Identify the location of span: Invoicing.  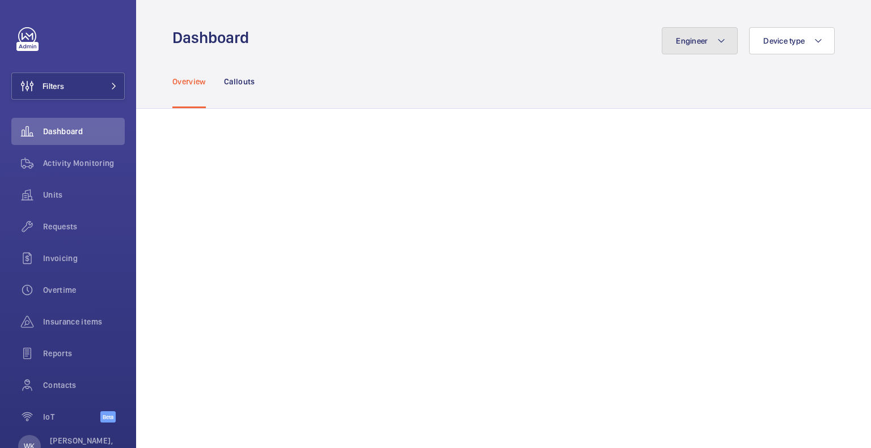
(84, 258).